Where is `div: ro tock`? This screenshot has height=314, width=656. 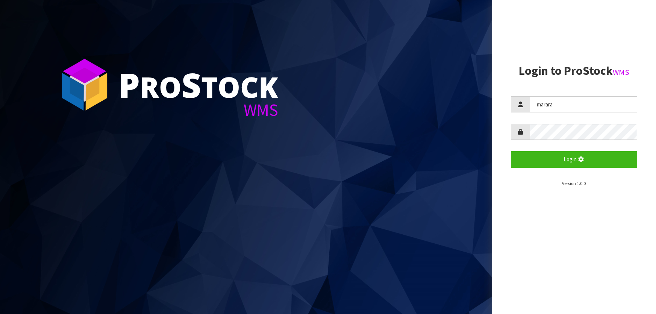
div: ro tock is located at coordinates (198, 85).